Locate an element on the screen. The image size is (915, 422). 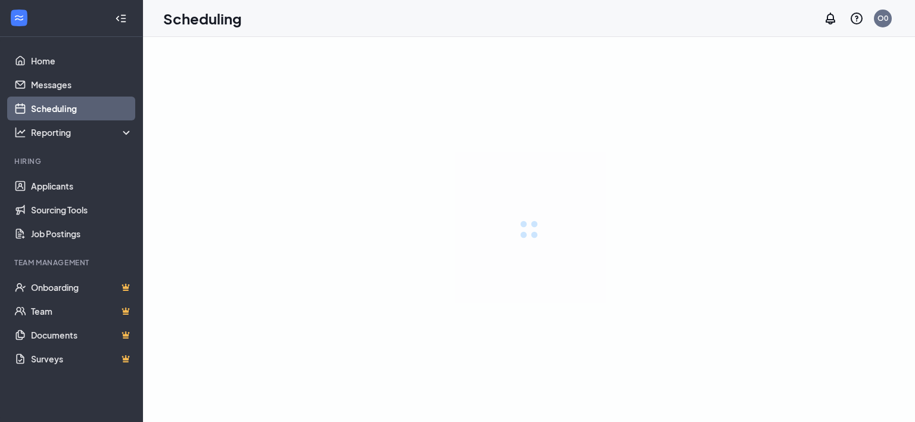
a: SurveysCrown is located at coordinates (82, 359).